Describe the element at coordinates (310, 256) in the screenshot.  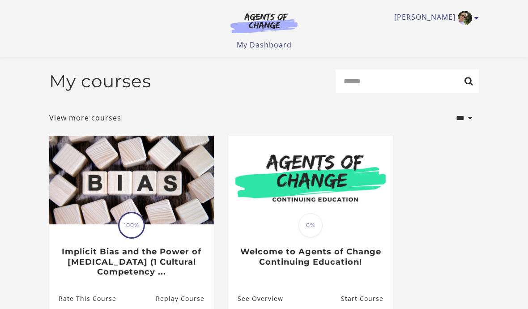
I see `h3: Welcome to Agents of Change Continuing Education!` at that location.